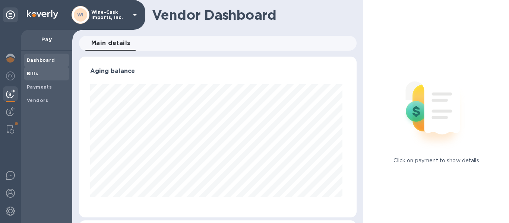  What do you see at coordinates (32, 73) in the screenshot?
I see `b: Bills` at bounding box center [32, 73].